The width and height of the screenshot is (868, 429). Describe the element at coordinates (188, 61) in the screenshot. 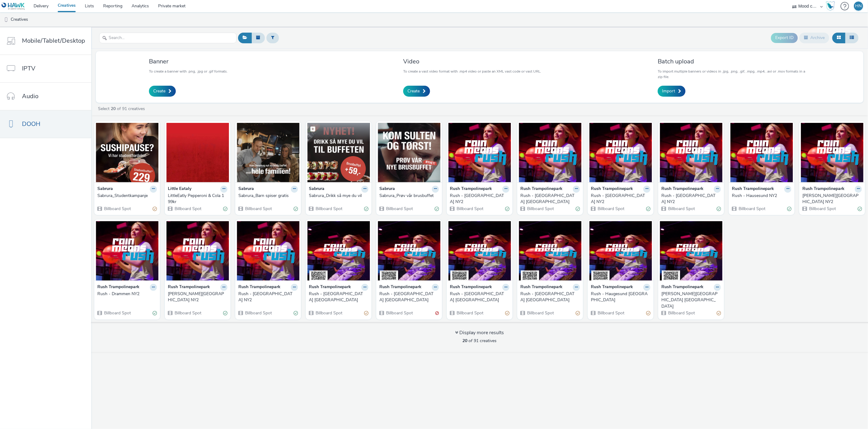

I see `h3: Banner` at that location.